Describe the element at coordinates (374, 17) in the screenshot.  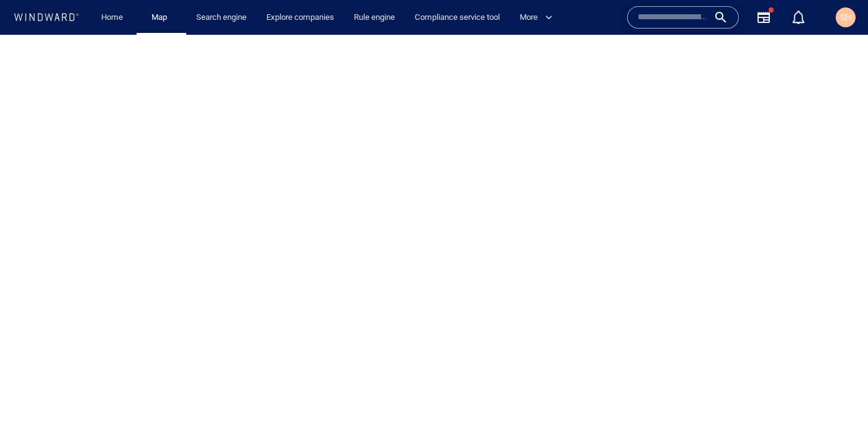
I see `button: Rule engine` at that location.